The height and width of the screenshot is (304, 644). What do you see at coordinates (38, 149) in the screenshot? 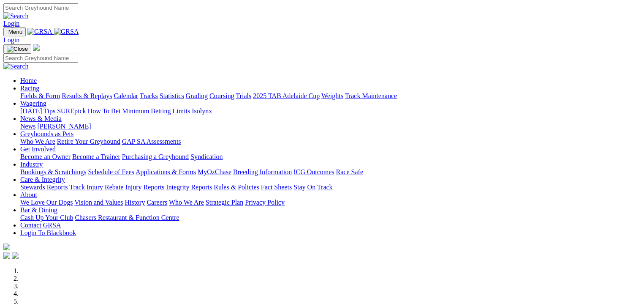
I see `a: Get Involved` at bounding box center [38, 149].